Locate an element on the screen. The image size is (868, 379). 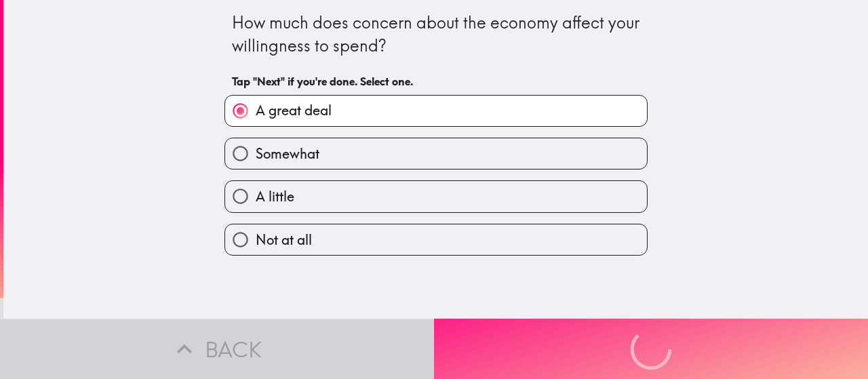
span: Somewhat is located at coordinates (288, 154).